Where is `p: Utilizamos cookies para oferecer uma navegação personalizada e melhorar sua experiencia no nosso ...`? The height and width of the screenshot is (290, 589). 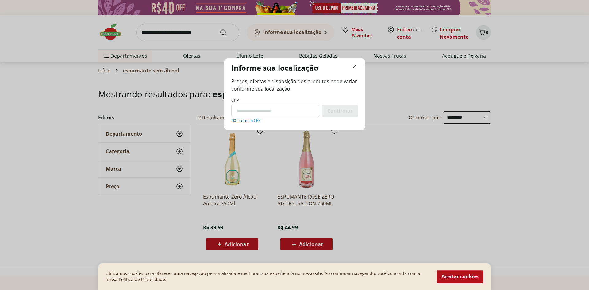 p: Utilizamos cookies para oferecer uma navegação personalizada e melhorar sua experiencia no nosso ... is located at coordinates (267, 277).